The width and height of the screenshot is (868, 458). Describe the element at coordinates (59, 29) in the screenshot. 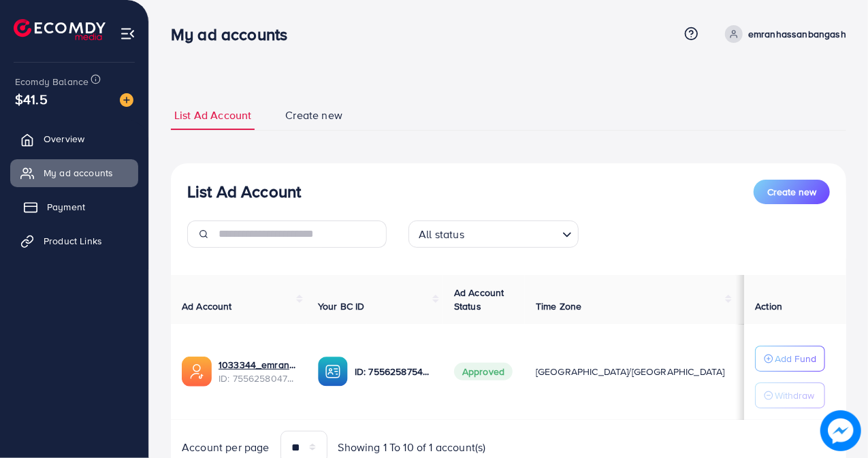

I see `img: logo` at that location.